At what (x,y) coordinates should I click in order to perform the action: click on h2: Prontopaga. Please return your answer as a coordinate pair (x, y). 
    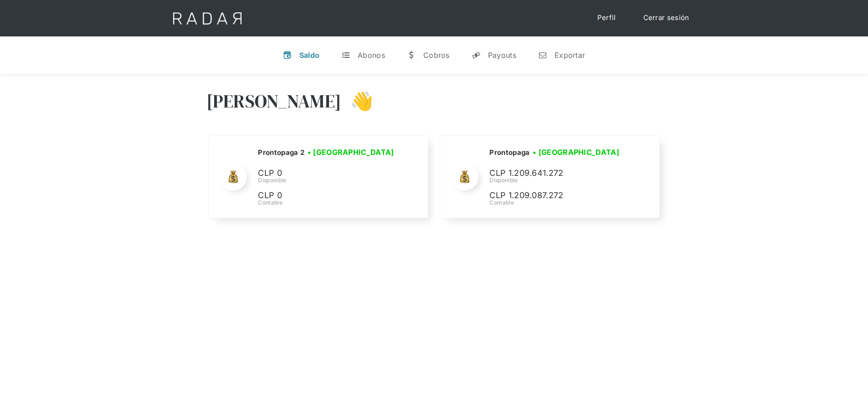
    Looking at the image, I should click on (509, 153).